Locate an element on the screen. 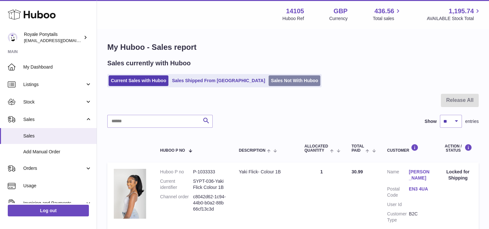 The width and height of the screenshot is (489, 229). dt: Name is located at coordinates (398, 175).